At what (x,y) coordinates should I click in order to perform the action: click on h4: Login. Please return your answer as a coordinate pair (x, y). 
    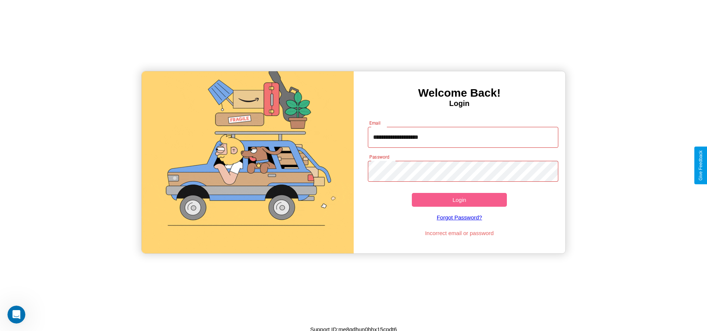
    Looking at the image, I should click on (460, 103).